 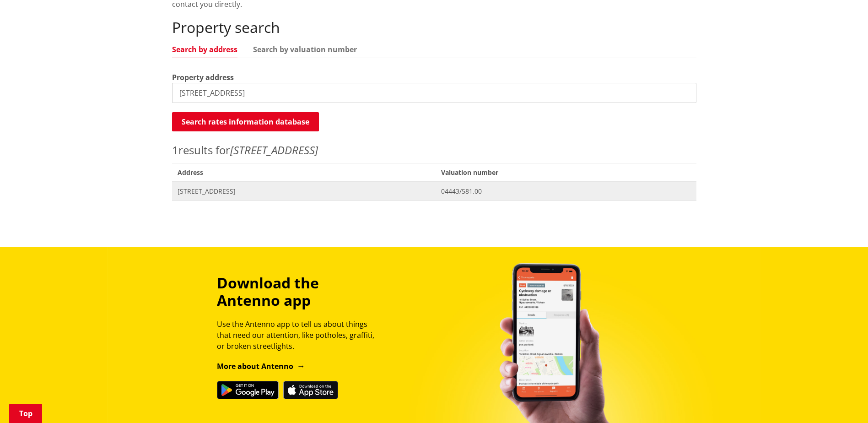 I want to click on p: results for, so click(x=434, y=150).